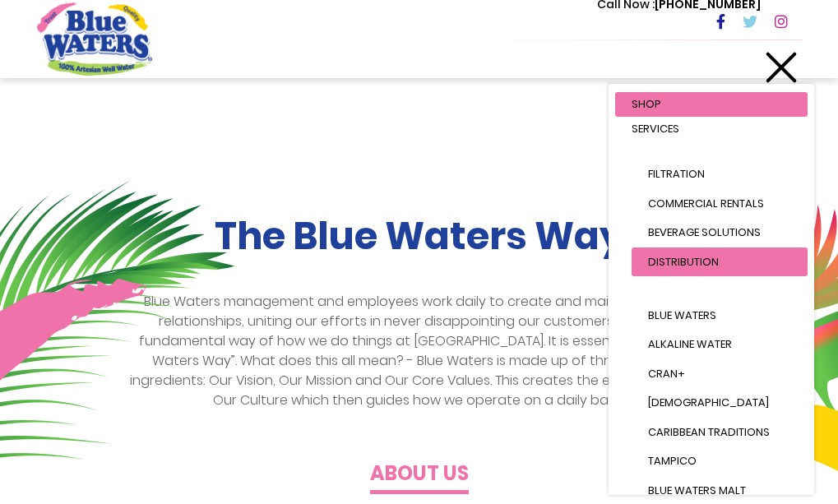 The width and height of the screenshot is (838, 504). What do you see at coordinates (709, 432) in the screenshot?
I see `span: Caribbean Traditions` at bounding box center [709, 432].